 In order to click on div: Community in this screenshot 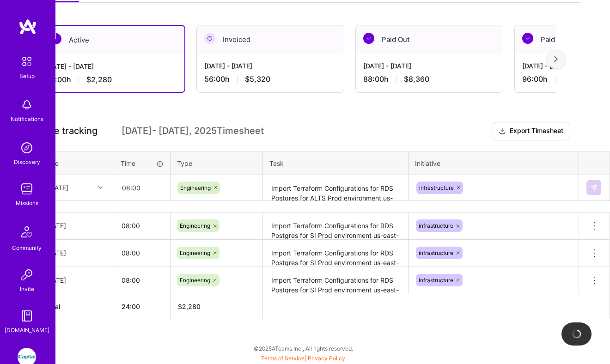, I will do `click(27, 248)`.